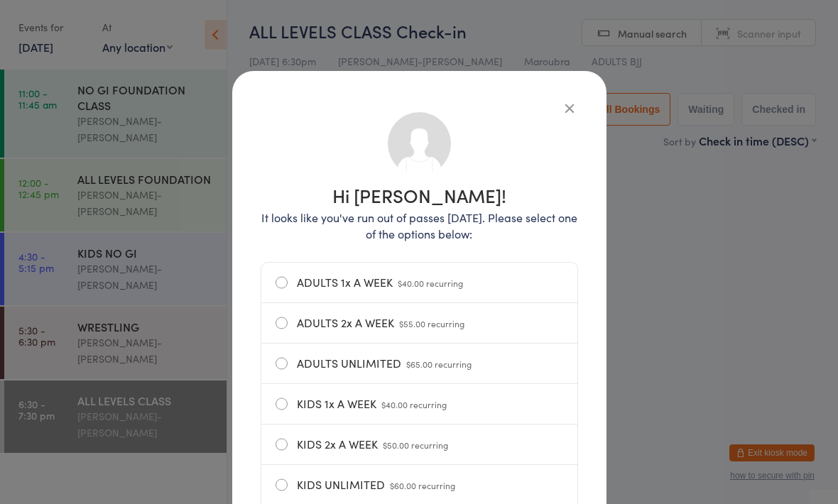 The width and height of the screenshot is (838, 504). What do you see at coordinates (423, 485) in the screenshot?
I see `span: $60.00 recurring` at bounding box center [423, 485].